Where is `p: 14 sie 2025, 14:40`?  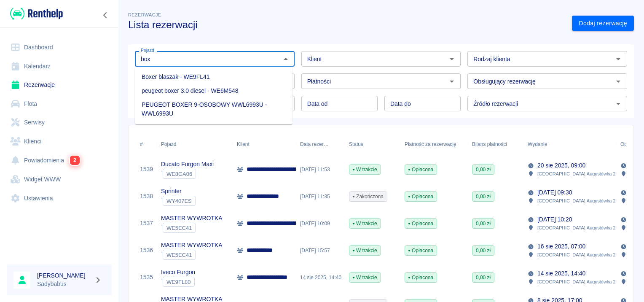 p: 14 sie 2025, 14:40 is located at coordinates (561, 273).